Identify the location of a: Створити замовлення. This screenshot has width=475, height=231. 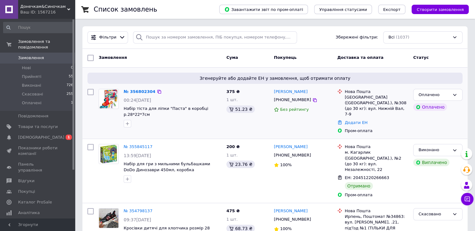
(437, 9).